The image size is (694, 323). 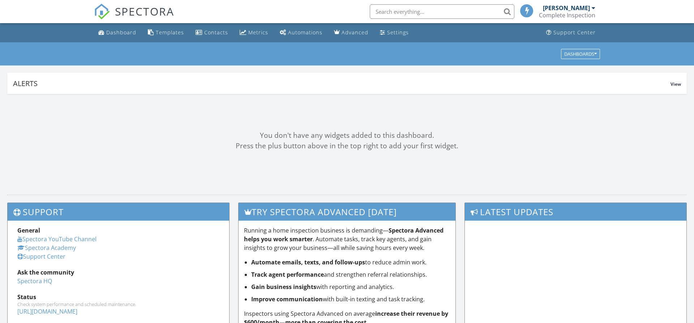 What do you see at coordinates (254, 33) in the screenshot?
I see `a: Metrics` at bounding box center [254, 33].